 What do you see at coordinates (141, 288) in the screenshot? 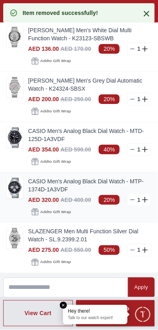
I see `button: Apply` at bounding box center [141, 288].